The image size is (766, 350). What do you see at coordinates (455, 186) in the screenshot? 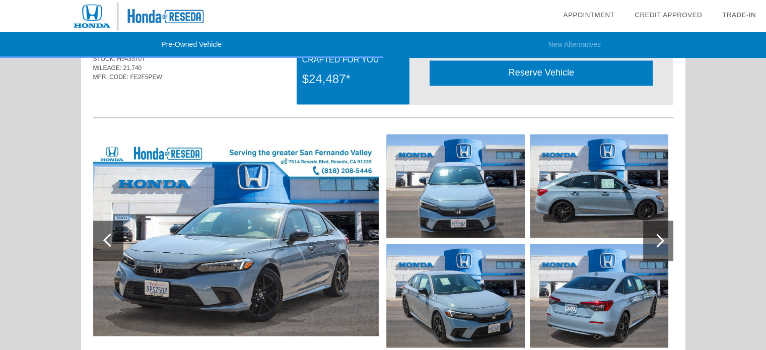
I see `img: 2.jpg` at bounding box center [455, 186].